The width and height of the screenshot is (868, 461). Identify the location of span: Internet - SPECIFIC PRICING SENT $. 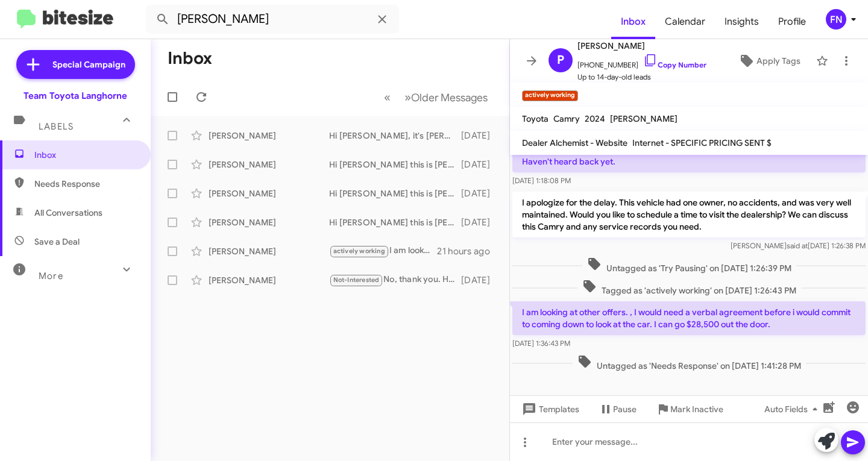
(702, 143).